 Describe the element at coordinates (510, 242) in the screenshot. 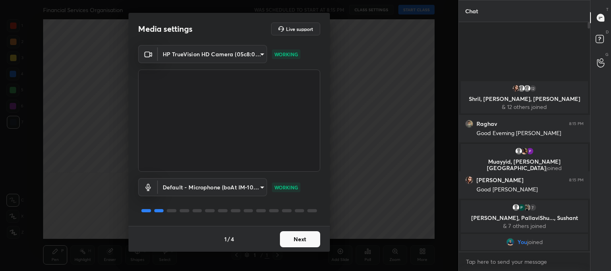

I see `img: 6dbef93320df4613bd34466e231d4145.jpg` at that location.